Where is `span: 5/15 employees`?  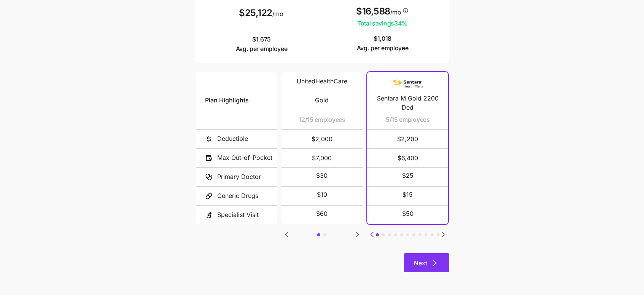 span: 5/15 employees is located at coordinates (408, 120).